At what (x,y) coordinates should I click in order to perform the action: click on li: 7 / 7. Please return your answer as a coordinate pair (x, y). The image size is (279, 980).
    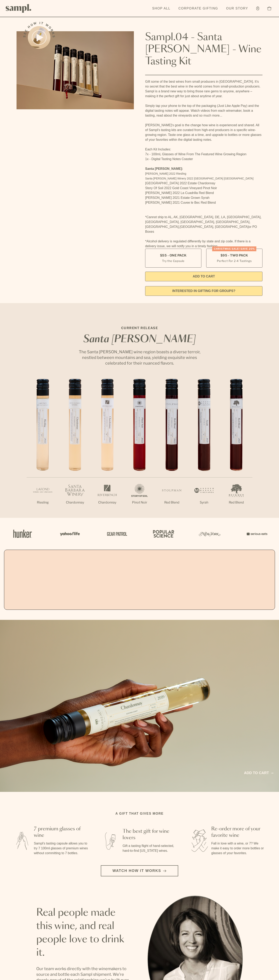
    Looking at the image, I should click on (237, 448).